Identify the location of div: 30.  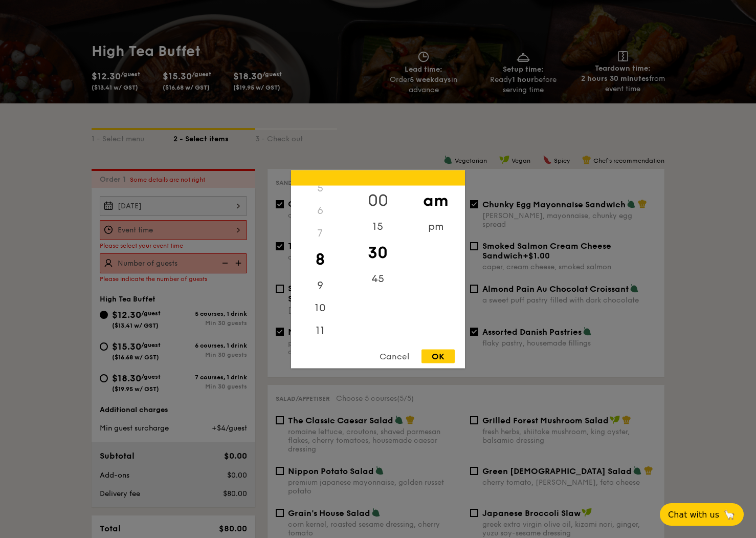
(378, 253).